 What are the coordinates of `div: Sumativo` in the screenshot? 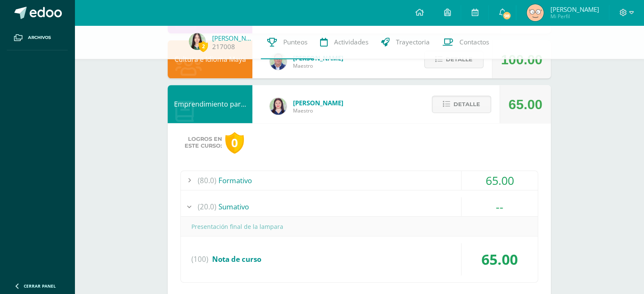 It's located at (359, 207).